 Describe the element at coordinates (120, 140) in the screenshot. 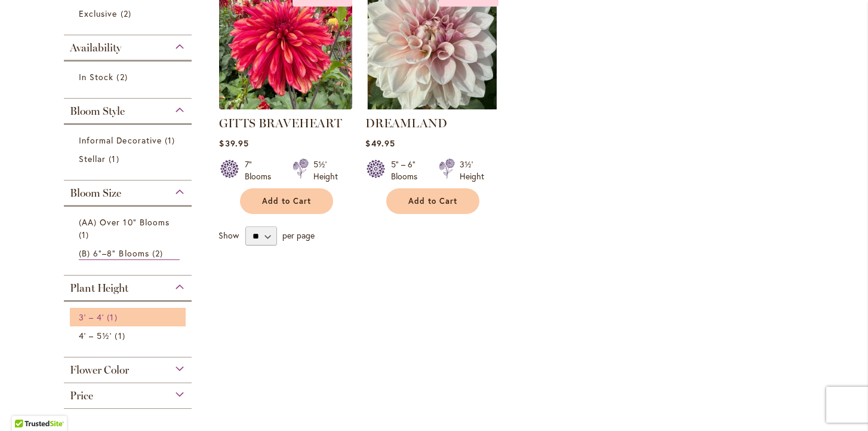

I see `span: Informal Decorative` at that location.